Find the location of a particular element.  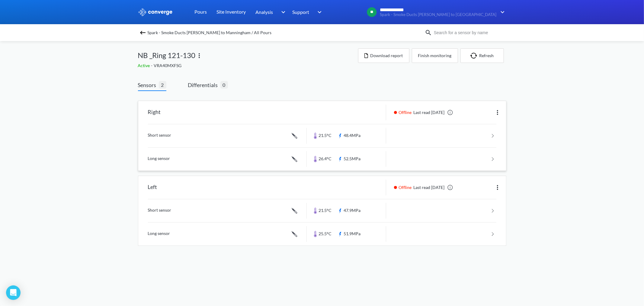

div: Open Intercom Messenger is located at coordinates (13, 293).